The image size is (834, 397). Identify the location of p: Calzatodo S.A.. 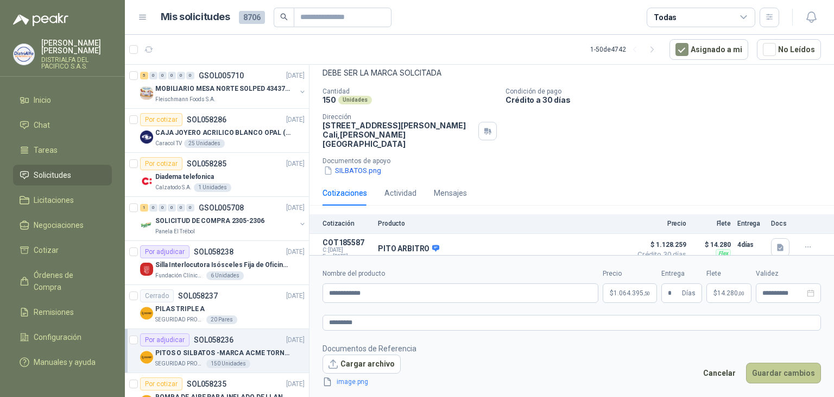
(173, 187).